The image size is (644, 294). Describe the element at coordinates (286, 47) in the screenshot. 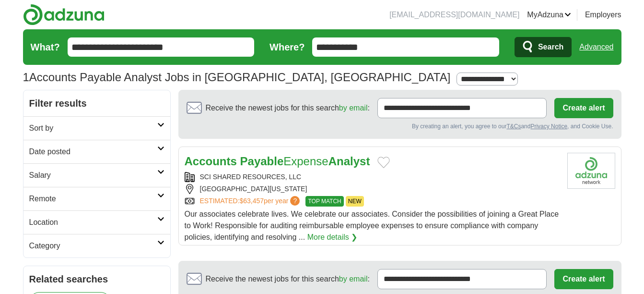

I see `label: Where?` at that location.